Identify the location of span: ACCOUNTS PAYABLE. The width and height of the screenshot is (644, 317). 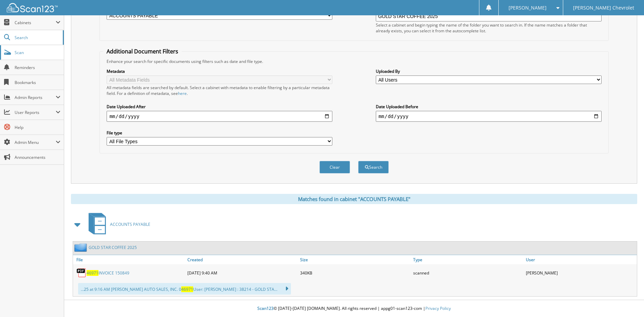
(130, 224).